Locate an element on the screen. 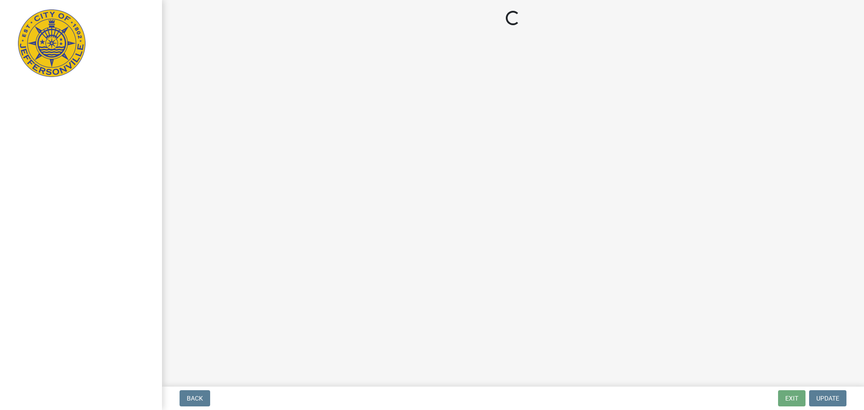  span: Back is located at coordinates (195, 398).